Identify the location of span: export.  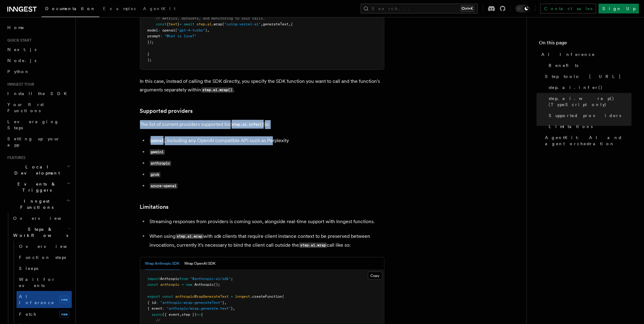
(154, 296).